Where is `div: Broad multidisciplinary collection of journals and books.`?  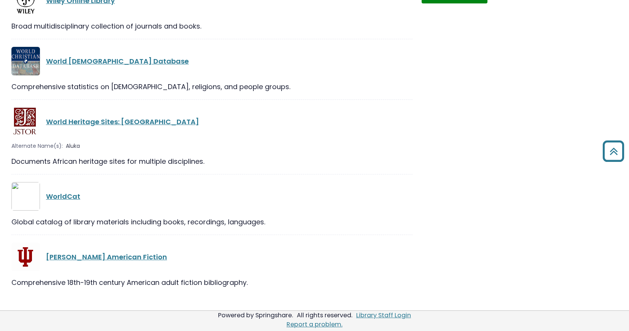 div: Broad multidisciplinary collection of journals and books. is located at coordinates (212, 26).